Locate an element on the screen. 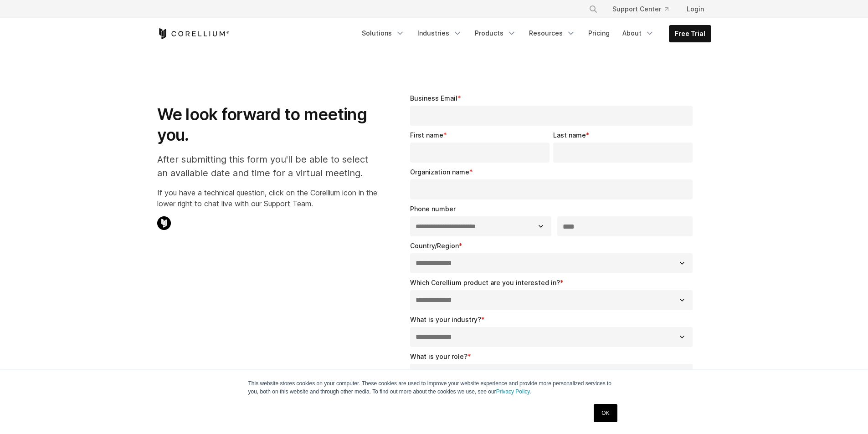 The image size is (868, 434). a: Solutions is located at coordinates (384, 33).